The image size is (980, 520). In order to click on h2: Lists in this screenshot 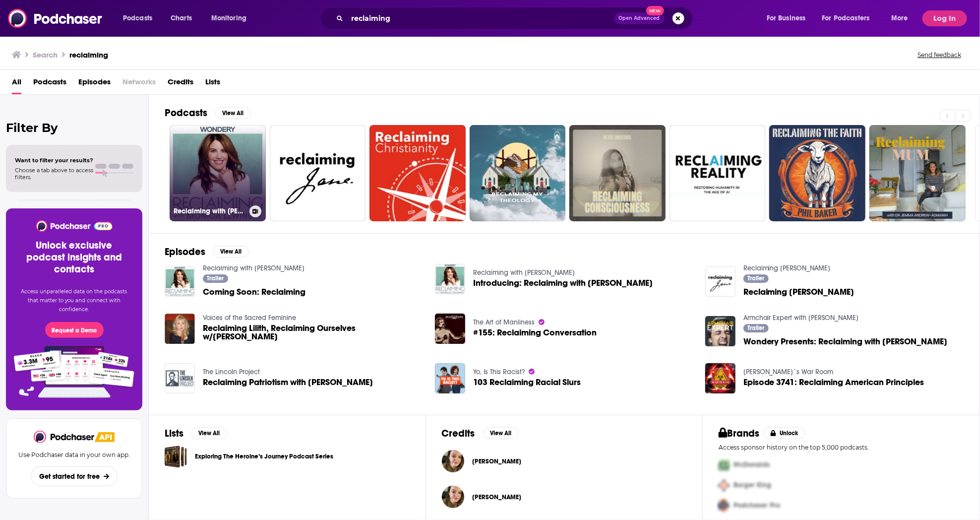, I will do `click(174, 433)`.